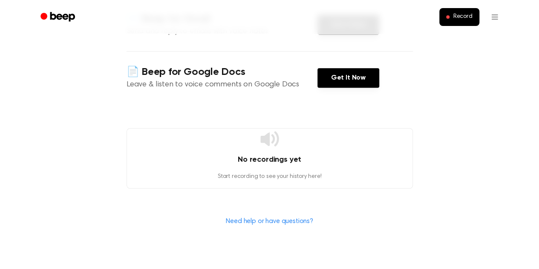  Describe the element at coordinates (270, 177) in the screenshot. I see `p: Start recording to see your history here!` at that location.